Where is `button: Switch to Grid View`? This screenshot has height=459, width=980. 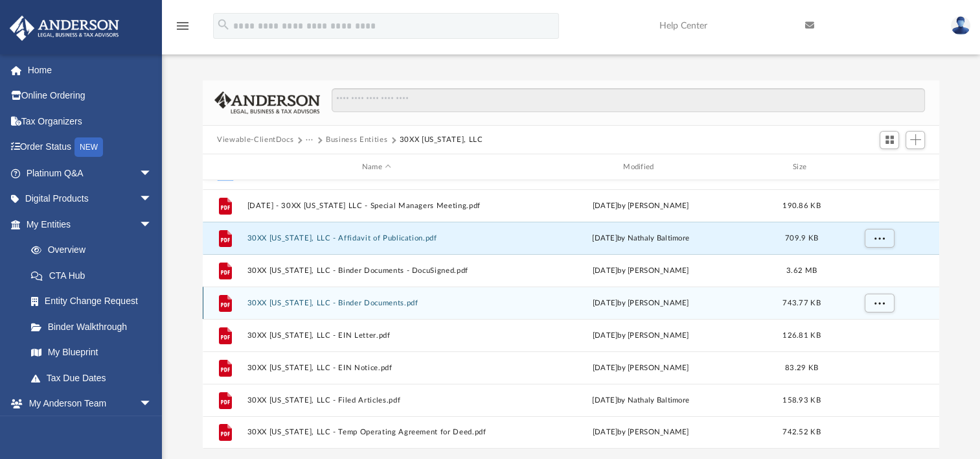
button: Switch to Grid View is located at coordinates (889, 140).